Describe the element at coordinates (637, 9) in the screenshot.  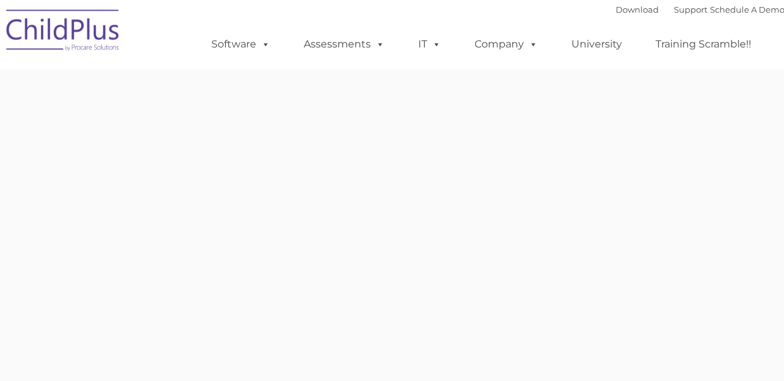
I see `a: Download` at that location.